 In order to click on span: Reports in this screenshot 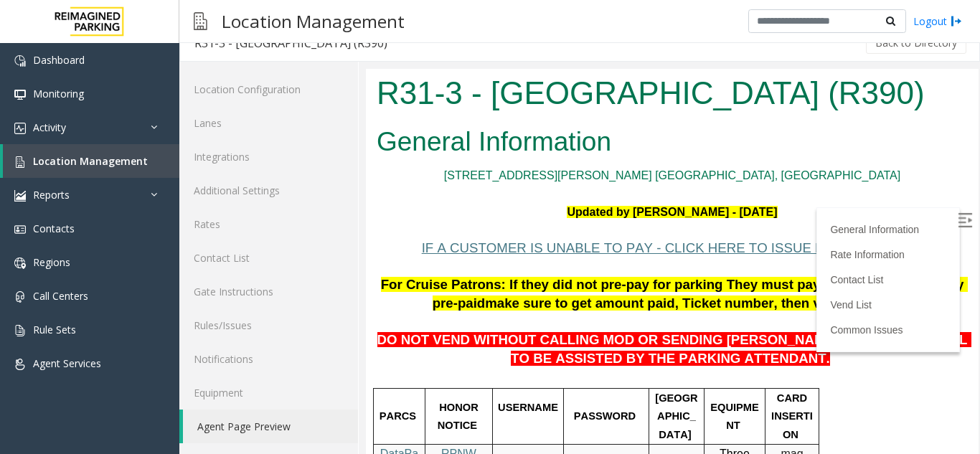, I will do `click(51, 194)`.